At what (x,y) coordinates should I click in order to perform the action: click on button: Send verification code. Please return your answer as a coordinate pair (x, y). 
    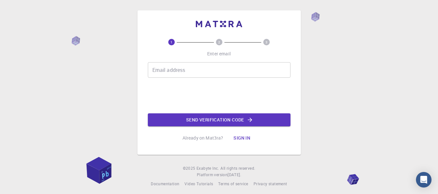
    Looking at the image, I should click on (219, 120).